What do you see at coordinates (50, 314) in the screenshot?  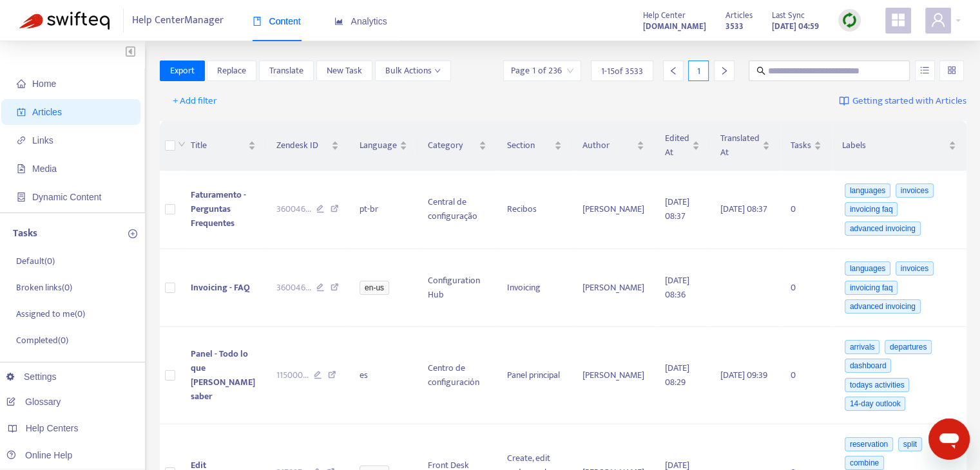 I see `p: Assigned to me ( 0 )` at bounding box center [50, 314].